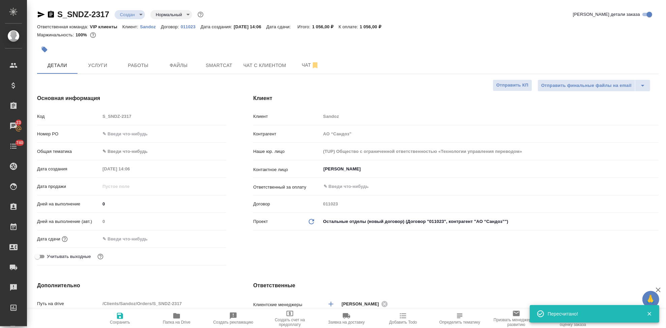 Image resolution: width=666 pixels, height=328 pixels. Describe the element at coordinates (331, 304) in the screenshot. I see `button: Добавить менеджера` at that location.